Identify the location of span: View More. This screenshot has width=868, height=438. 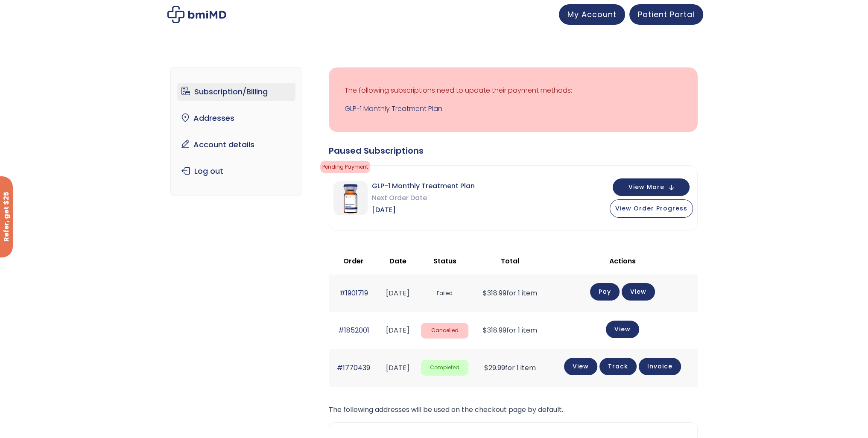
(646, 187).